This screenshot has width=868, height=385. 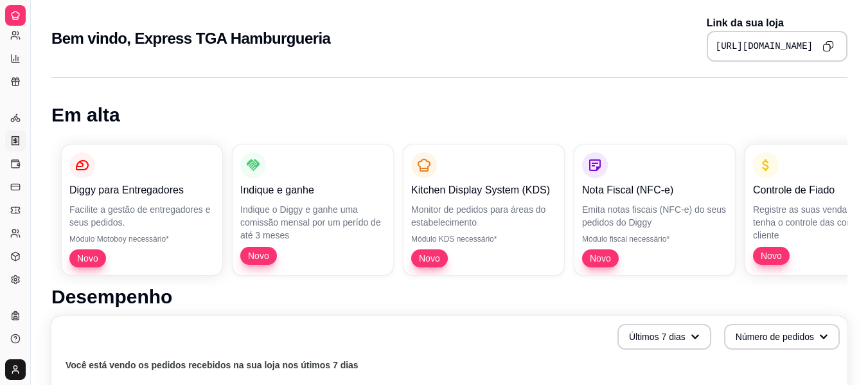 I want to click on p: Nota Fiscal (NFC-e), so click(x=655, y=190).